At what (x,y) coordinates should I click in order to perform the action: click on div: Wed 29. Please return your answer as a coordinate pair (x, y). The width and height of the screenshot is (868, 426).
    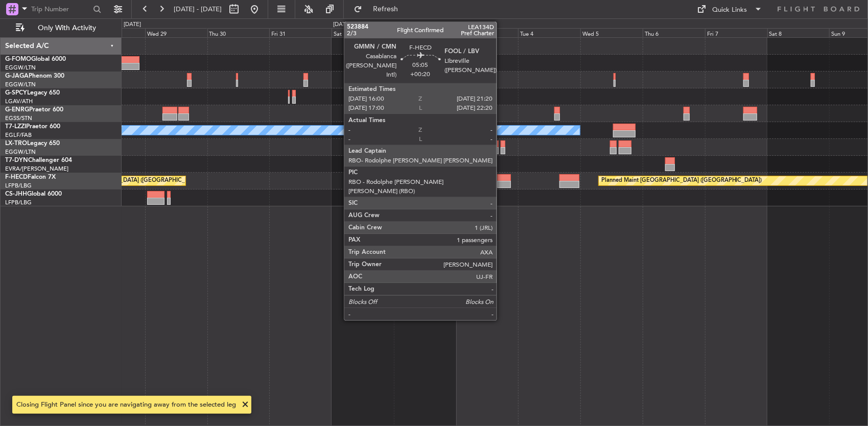
    Looking at the image, I should click on (176, 33).